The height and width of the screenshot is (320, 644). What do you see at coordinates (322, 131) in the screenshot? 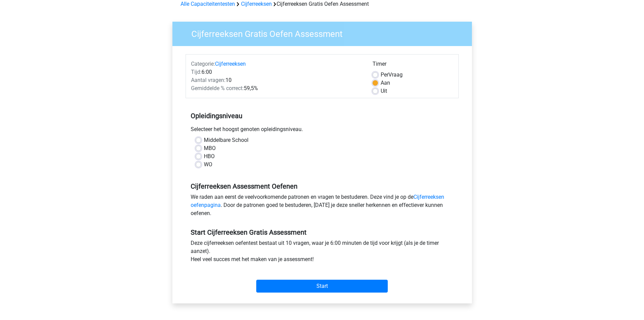
I see `div: Selecteer het hoogst genoten opleidingsniveau.` at bounding box center [322, 131].